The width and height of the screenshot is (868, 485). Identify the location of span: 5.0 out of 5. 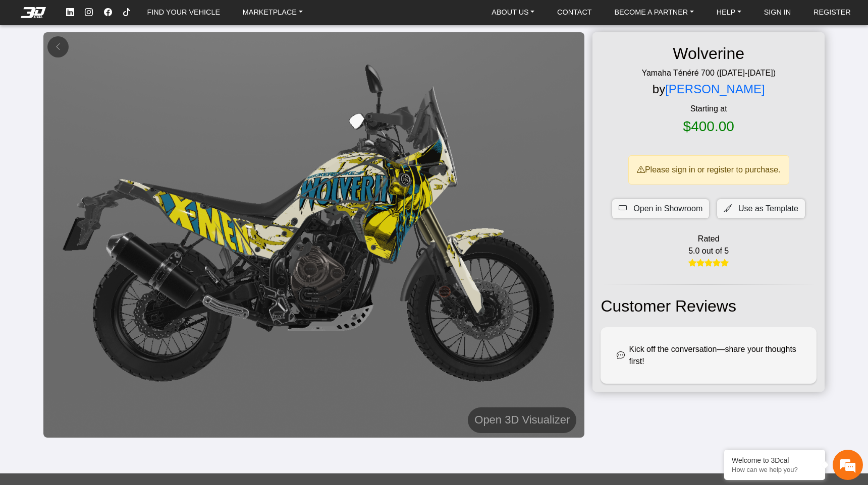
(708, 251).